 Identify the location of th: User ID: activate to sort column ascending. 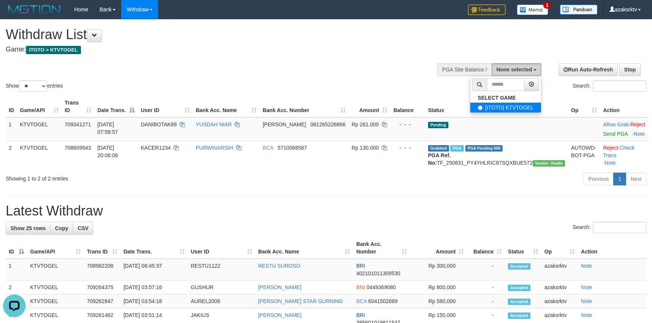
(221, 248).